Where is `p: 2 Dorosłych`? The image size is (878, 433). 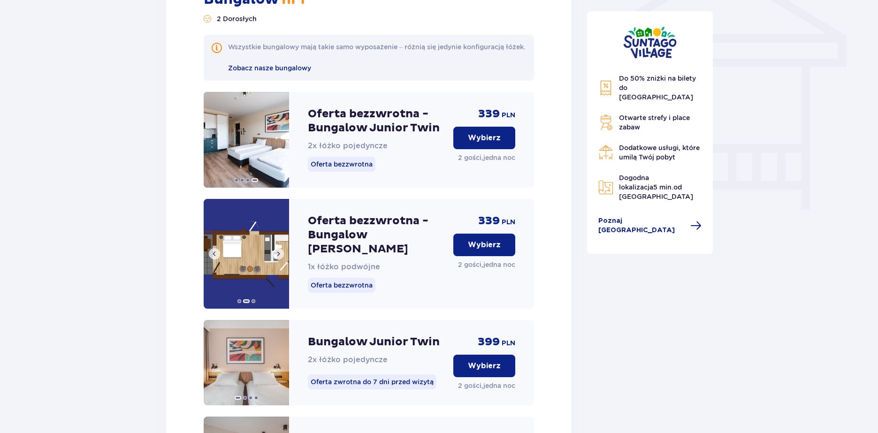 p: 2 Dorosłych is located at coordinates (237, 19).